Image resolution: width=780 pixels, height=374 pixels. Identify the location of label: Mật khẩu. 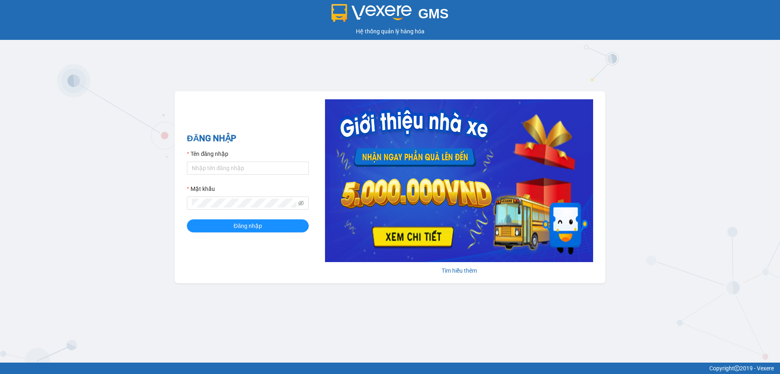
(201, 189).